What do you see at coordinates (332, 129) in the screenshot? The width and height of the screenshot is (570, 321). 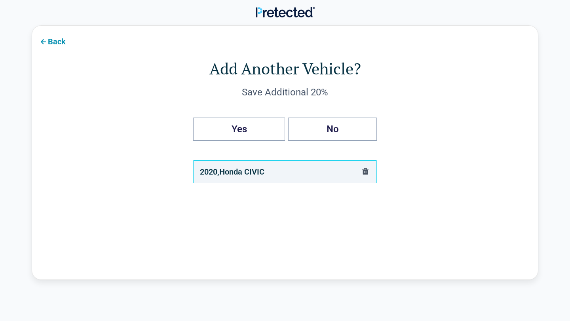 I see `button: No` at bounding box center [332, 129].